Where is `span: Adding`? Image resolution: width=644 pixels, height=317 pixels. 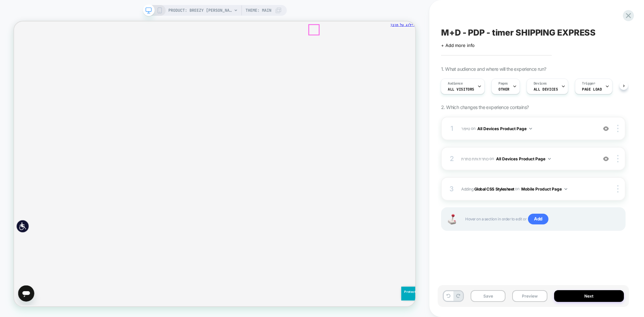 span: Adding is located at coordinates (527, 189).